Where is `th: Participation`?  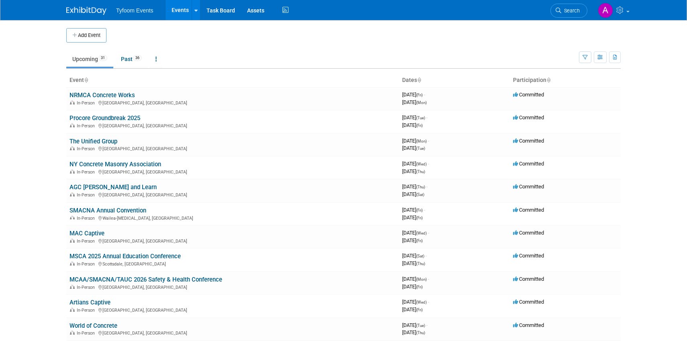
th: Participation is located at coordinates (565, 80).